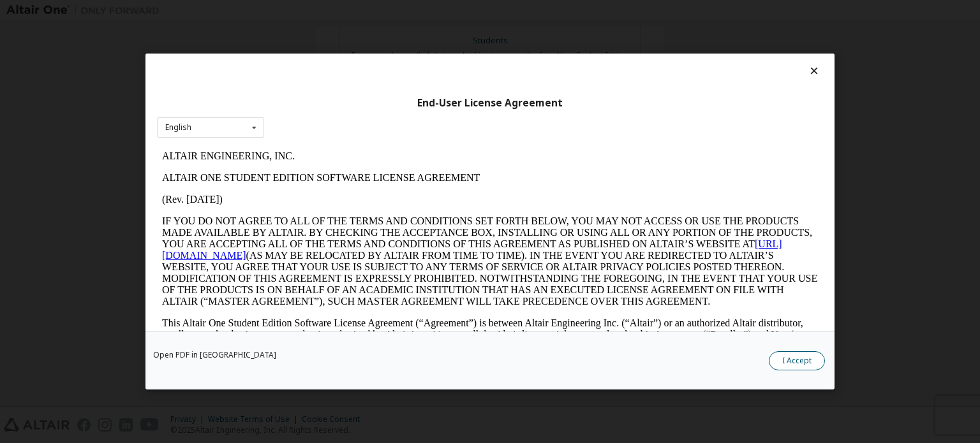  Describe the element at coordinates (333, 116) in the screenshot. I see `p: IF YOU DO NOT AGREE TO ALL OF THE TERMS AND CONDITIONS SET FORTH BELOW, YOU MAY NOT ACCESS OR USE...` at that location.